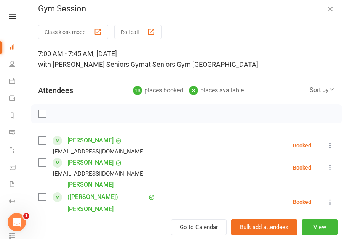  What do you see at coordinates (138, 32) in the screenshot?
I see `button: Roll call` at bounding box center [138, 32].